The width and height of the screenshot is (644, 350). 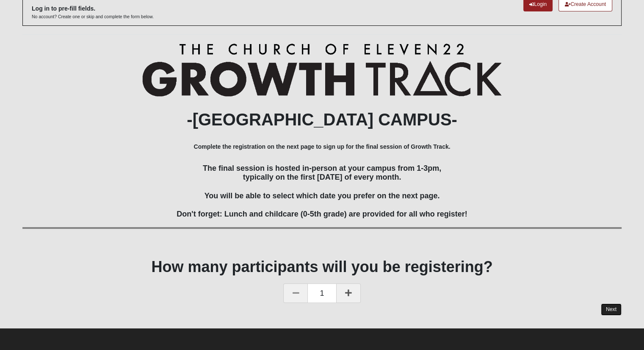 What do you see at coordinates (93, 17) in the screenshot?
I see `p: No account? Create one or skip and complete the form below.` at bounding box center [93, 17].